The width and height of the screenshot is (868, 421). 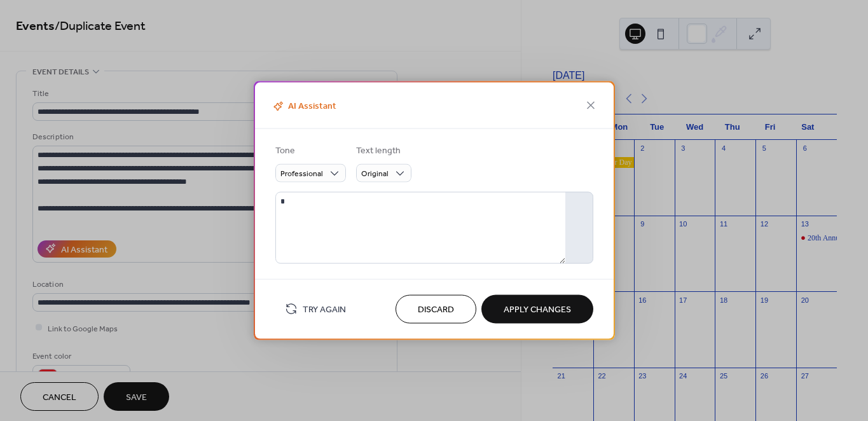 I want to click on div: Tone, so click(x=309, y=151).